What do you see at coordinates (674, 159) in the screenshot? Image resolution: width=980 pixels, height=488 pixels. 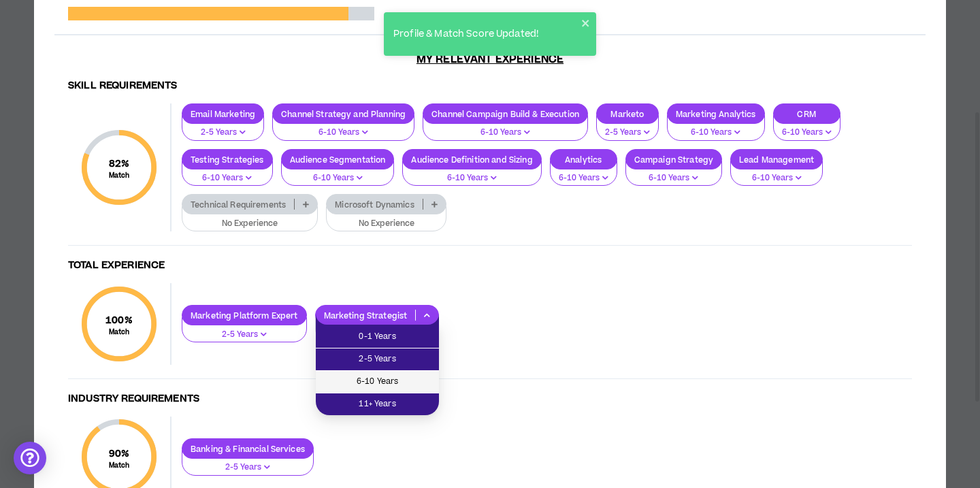 I see `p: Campaign Strategy` at bounding box center [674, 159].